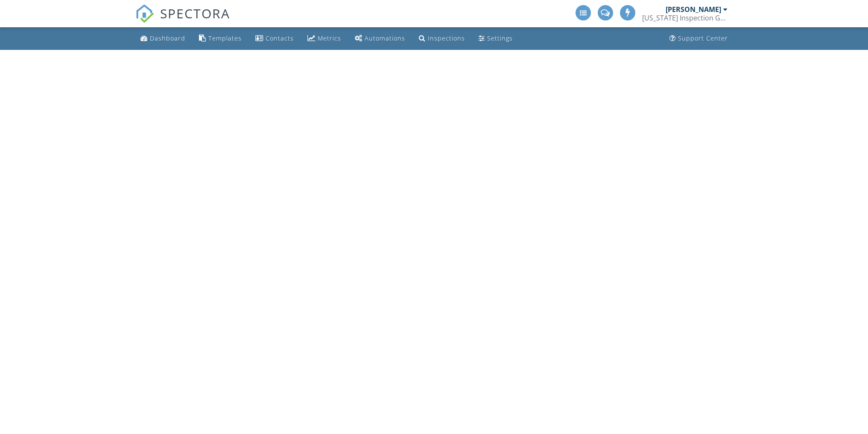 This screenshot has height=434, width=868. I want to click on a: Automations (Advanced), so click(380, 38).